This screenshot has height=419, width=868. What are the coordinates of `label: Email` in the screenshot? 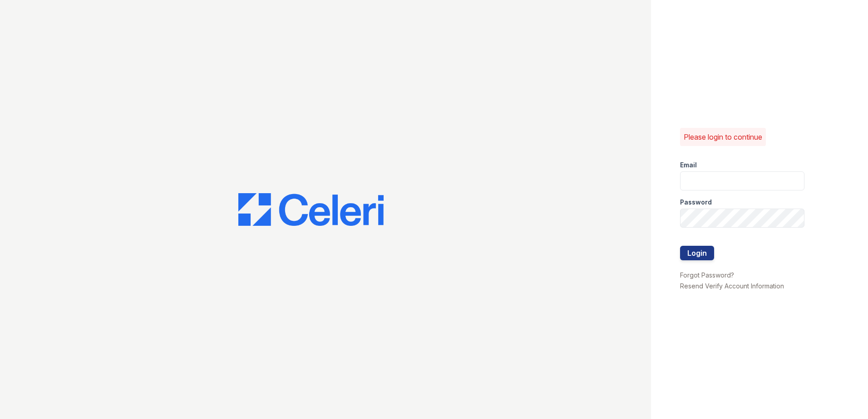 It's located at (688, 165).